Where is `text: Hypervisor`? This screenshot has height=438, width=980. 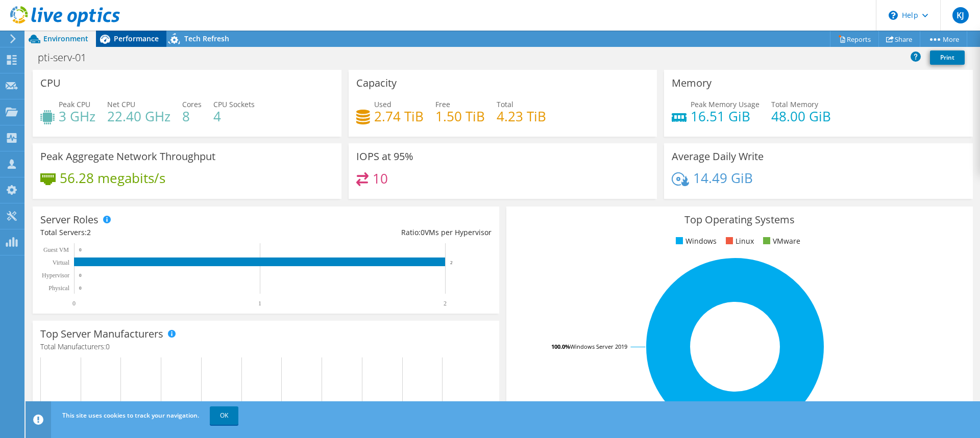 text: Hypervisor is located at coordinates (56, 276).